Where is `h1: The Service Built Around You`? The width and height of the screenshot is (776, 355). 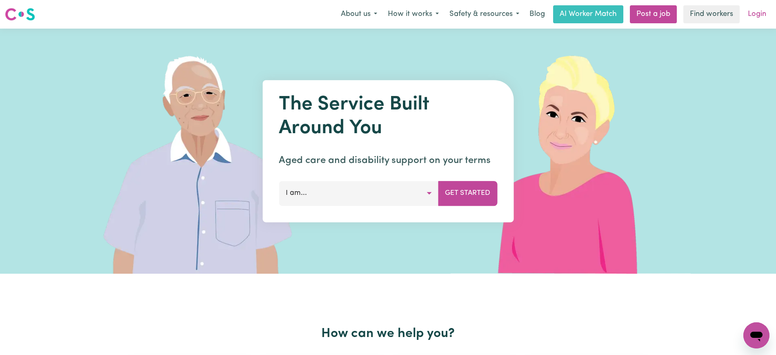
h1: The Service Built Around You is located at coordinates (388, 116).